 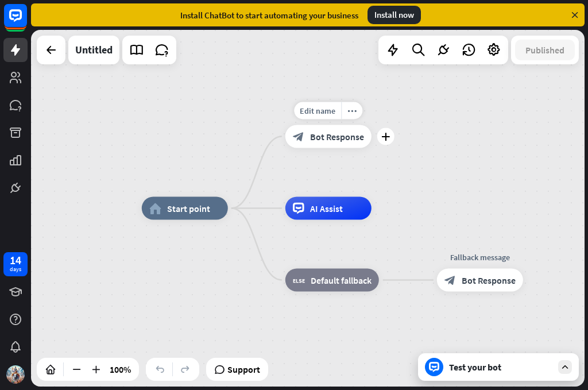 What do you see at coordinates (501, 367) in the screenshot?
I see `div: Test your bot` at bounding box center [501, 367].